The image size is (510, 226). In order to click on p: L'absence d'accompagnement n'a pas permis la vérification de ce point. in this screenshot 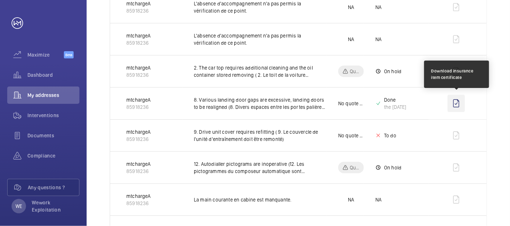, I will do `click(260, 39)`.